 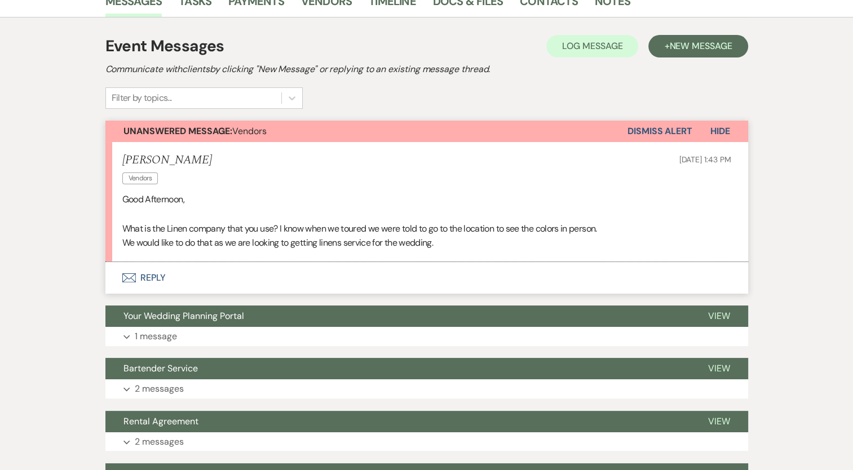 What do you see at coordinates (184, 316) in the screenshot?
I see `span: Your Wedding Planning Portal` at bounding box center [184, 316].